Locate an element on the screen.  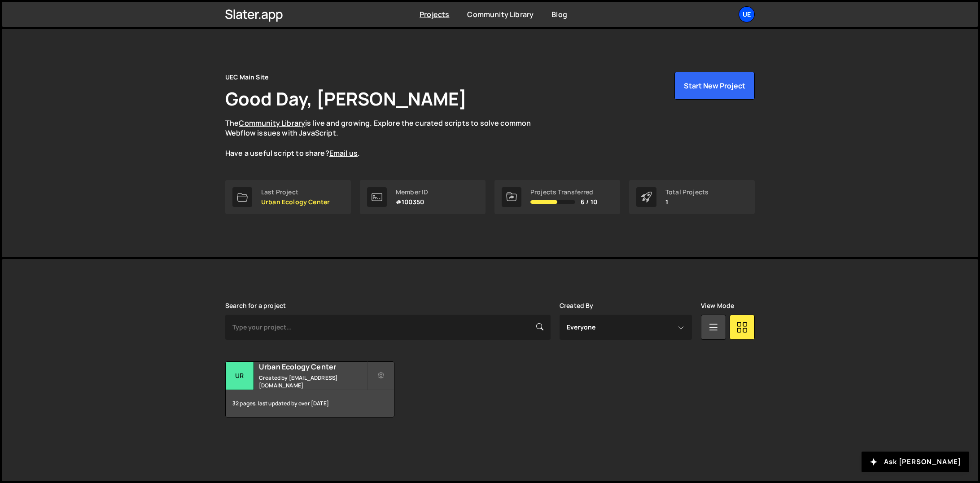
a: Email us is located at coordinates (343, 153).